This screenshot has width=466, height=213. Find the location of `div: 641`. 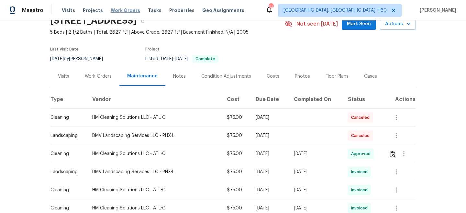

div: 641 is located at coordinates (271, 7).